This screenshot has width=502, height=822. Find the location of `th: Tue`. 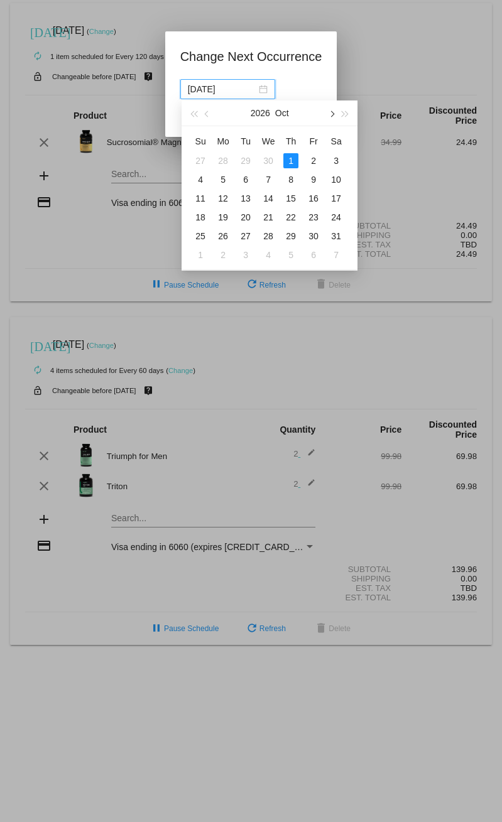

th: Tue is located at coordinates (246, 141).